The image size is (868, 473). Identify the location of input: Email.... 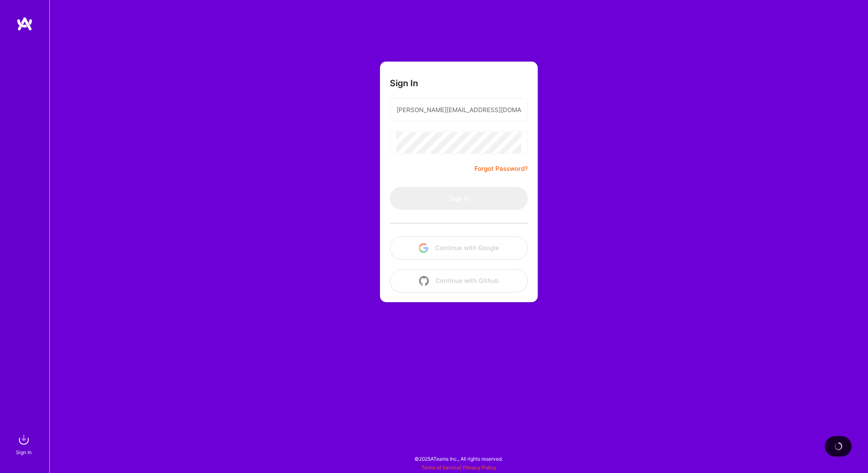
(459, 110).